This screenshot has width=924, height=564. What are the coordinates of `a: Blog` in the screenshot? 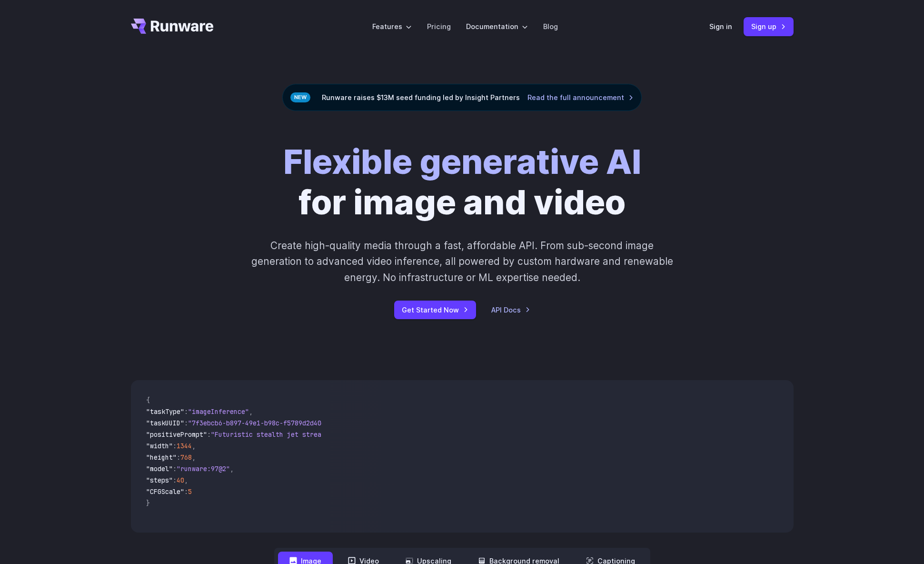 It's located at (550, 26).